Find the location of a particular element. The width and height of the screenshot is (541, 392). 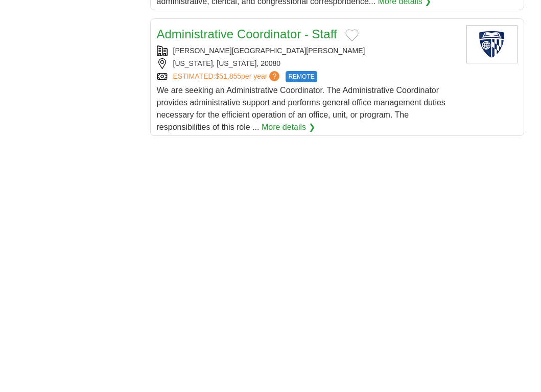

span: $51,855 is located at coordinates (228, 76).